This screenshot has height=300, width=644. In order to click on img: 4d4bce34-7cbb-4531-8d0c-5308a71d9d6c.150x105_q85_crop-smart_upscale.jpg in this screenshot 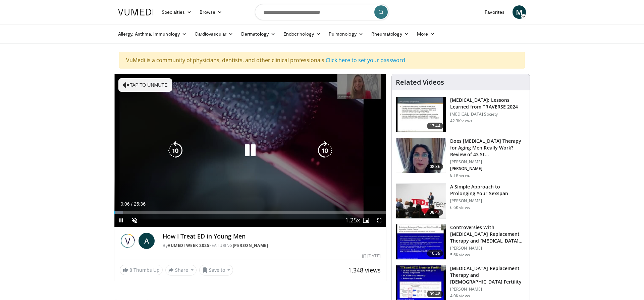, I will do `click(421, 155)`.